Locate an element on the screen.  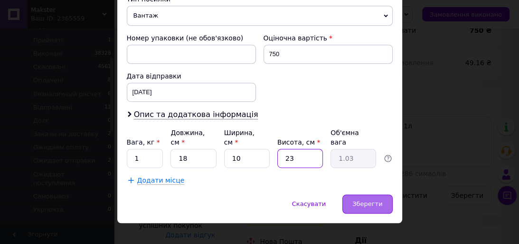
span: Опис та додаткова інформація is located at coordinates (196, 115).